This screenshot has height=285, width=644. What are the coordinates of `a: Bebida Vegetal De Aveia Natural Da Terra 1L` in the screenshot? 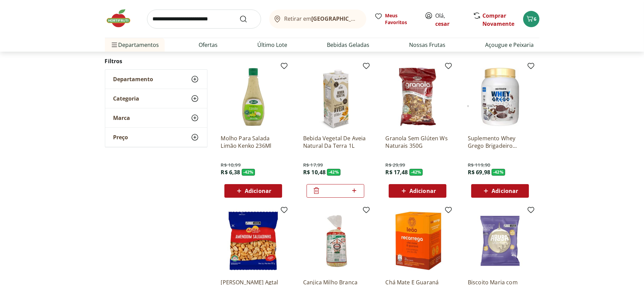 It's located at (335, 142).